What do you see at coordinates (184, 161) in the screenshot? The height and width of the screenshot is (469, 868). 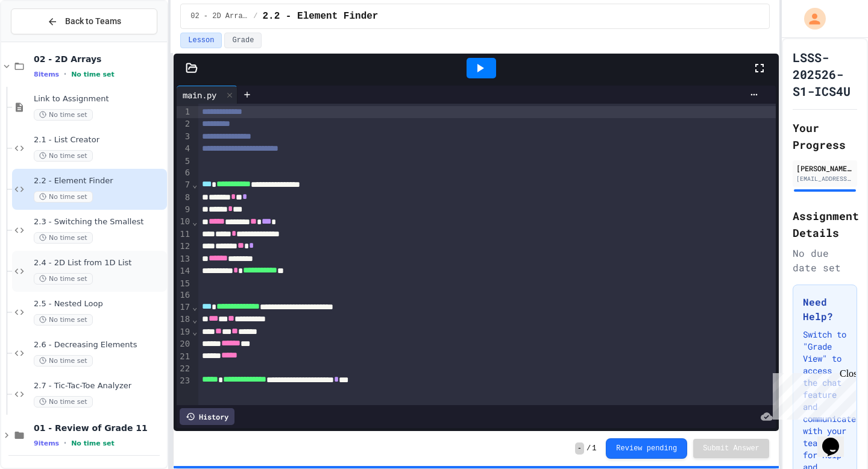 I see `div: 5` at bounding box center [184, 161].